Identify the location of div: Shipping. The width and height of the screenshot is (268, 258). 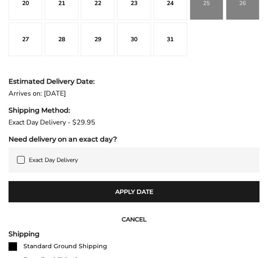
(134, 234).